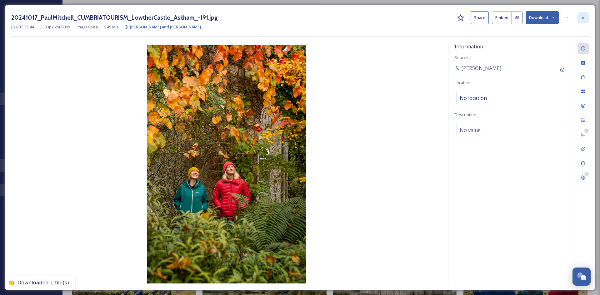  I want to click on h3: 20241017_PaulMitchell_CUMBRIATOURISM_LowtherCastle_Askham_-191.jpg, so click(114, 18).